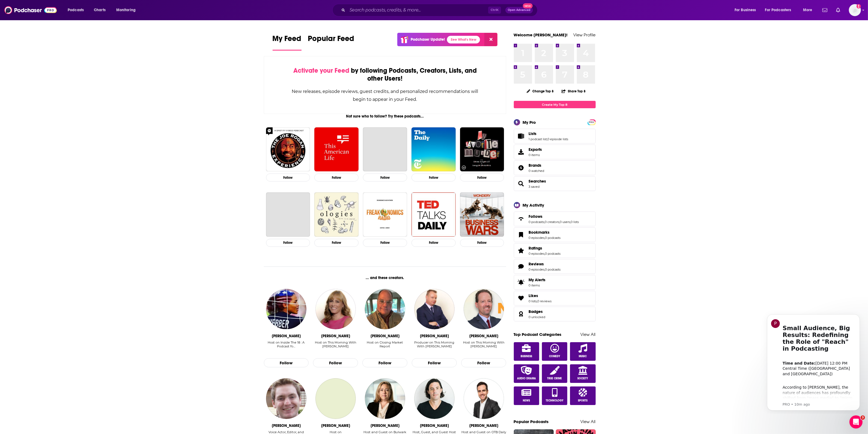  What do you see at coordinates (583, 395) in the screenshot?
I see `a: Sports` at bounding box center [583, 395].